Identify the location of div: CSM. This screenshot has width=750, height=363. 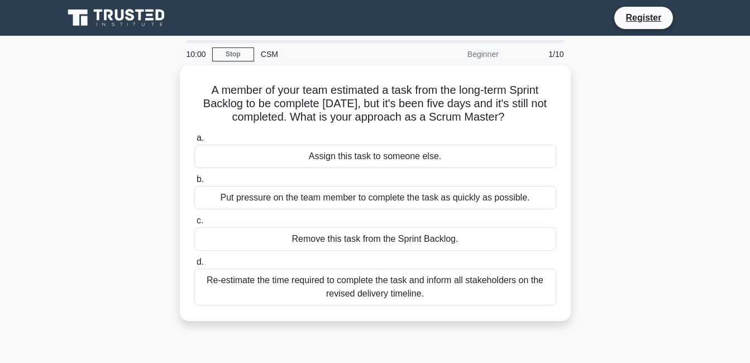
(331, 54).